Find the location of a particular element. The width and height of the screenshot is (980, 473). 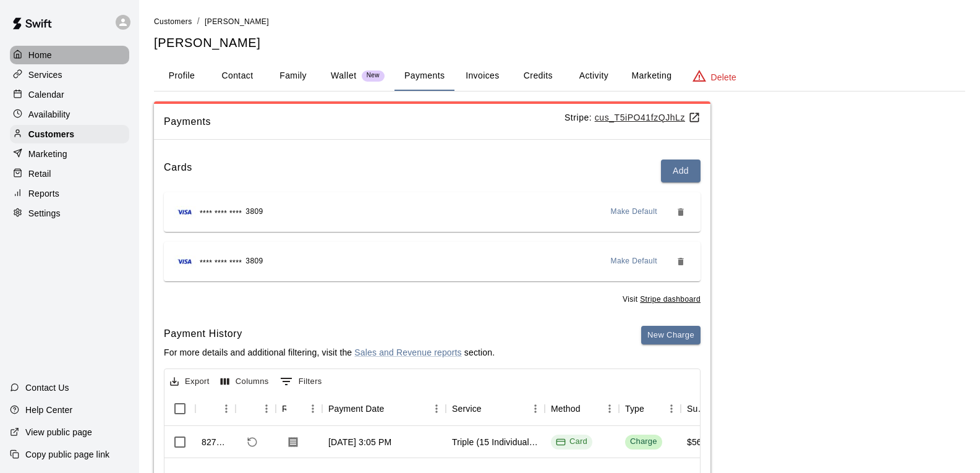

a: Retail is located at coordinates (69, 174).